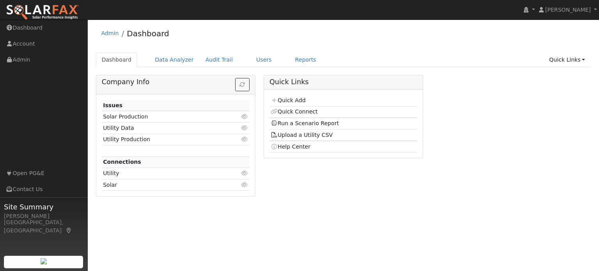  I want to click on td: Solar Production, so click(164, 117).